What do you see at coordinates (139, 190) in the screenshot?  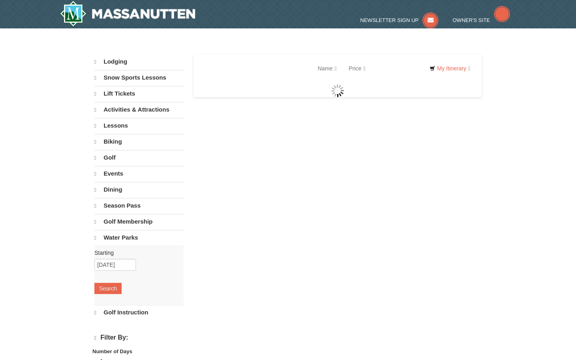 I see `a: Dining` at bounding box center [139, 190].